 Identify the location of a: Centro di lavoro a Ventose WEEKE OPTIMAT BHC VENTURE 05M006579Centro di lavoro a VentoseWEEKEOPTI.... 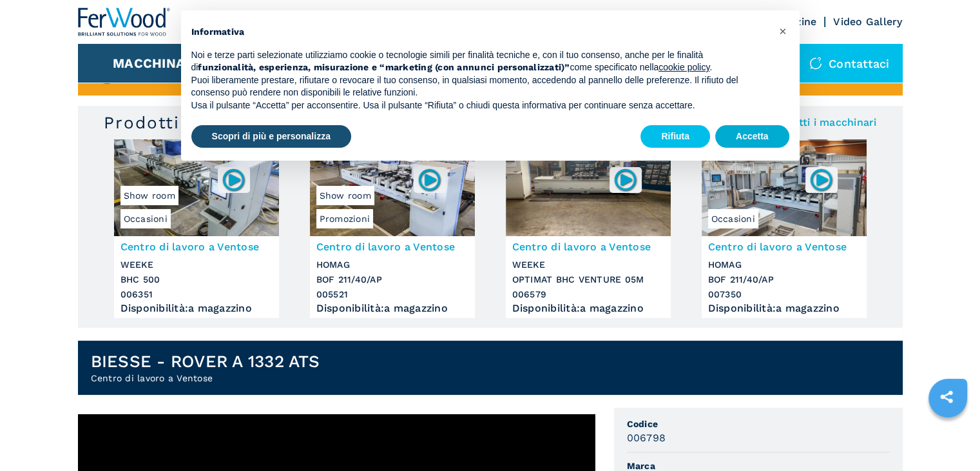
(588, 228).